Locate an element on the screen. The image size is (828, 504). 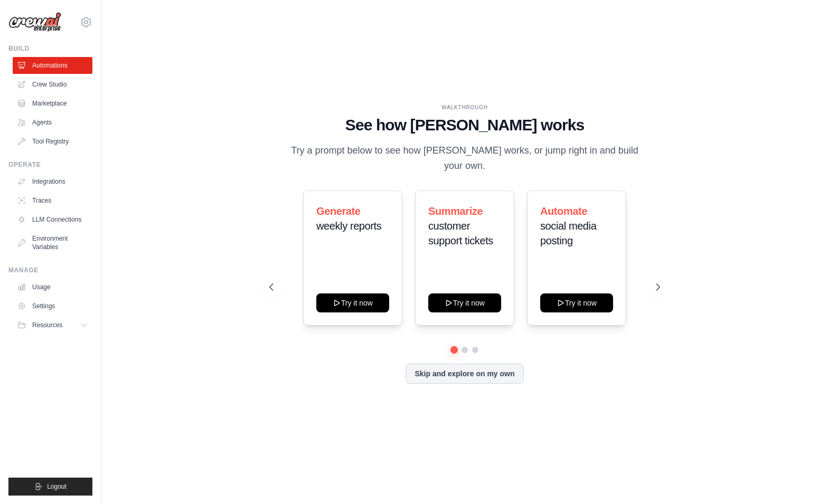
button: Skip and explore on my own is located at coordinates (464, 374).